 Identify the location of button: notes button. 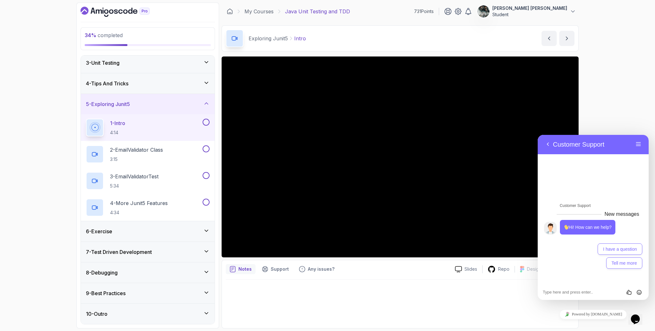
(241, 269).